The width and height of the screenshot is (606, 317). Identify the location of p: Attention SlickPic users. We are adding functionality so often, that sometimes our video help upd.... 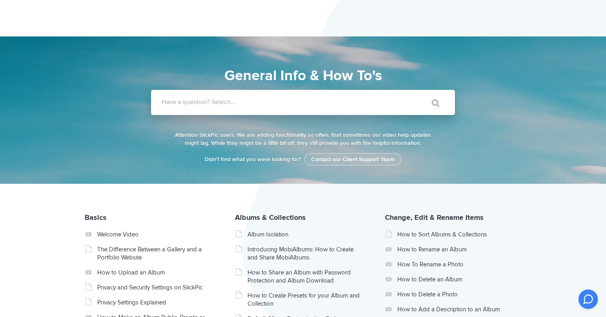
(303, 139).